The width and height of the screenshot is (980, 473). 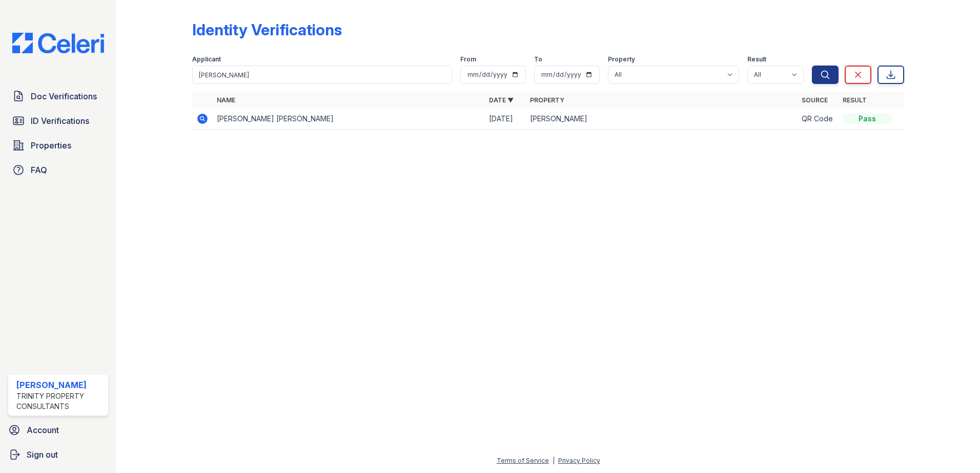 What do you see at coordinates (757, 59) in the screenshot?
I see `label: Result` at bounding box center [757, 59].